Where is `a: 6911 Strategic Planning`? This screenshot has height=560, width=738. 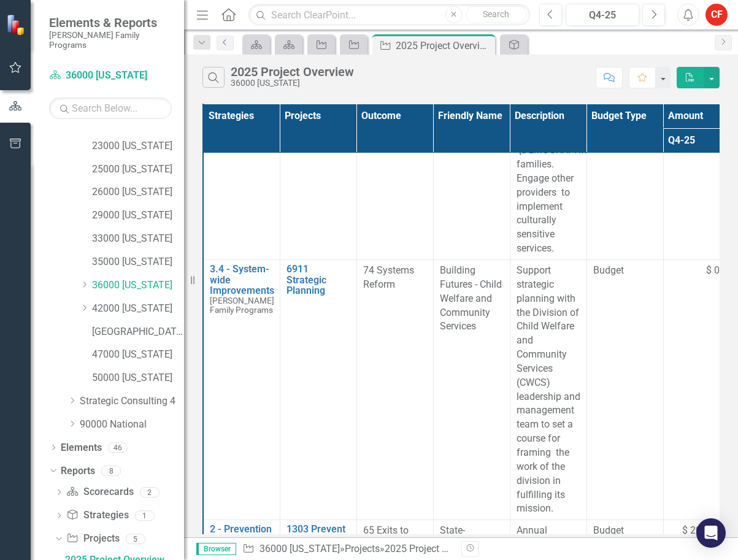 a: 6911 Strategic Planning is located at coordinates (319, 280).